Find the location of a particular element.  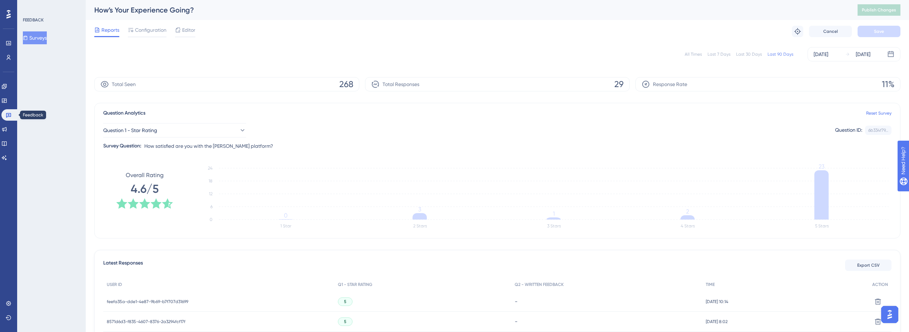

button: Question 1 - Star Rating is located at coordinates (175, 130).